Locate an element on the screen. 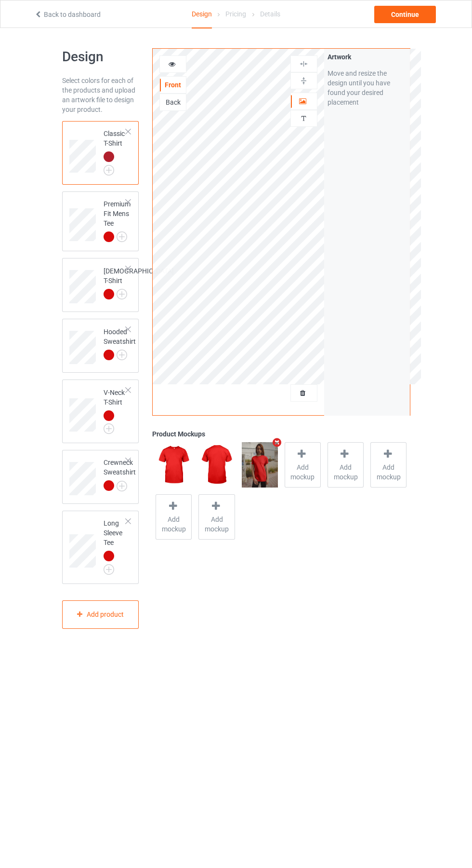  div: Product Mockups is located at coordinates (281, 434).